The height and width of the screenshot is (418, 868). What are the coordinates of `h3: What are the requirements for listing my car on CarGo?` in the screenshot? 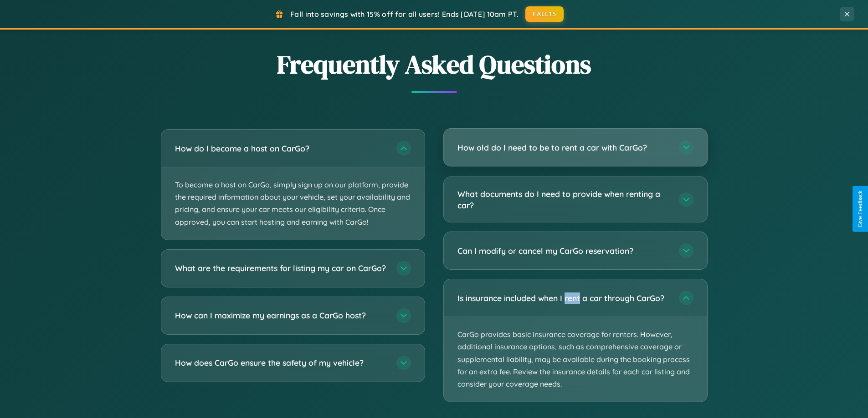 It's located at (281, 268).